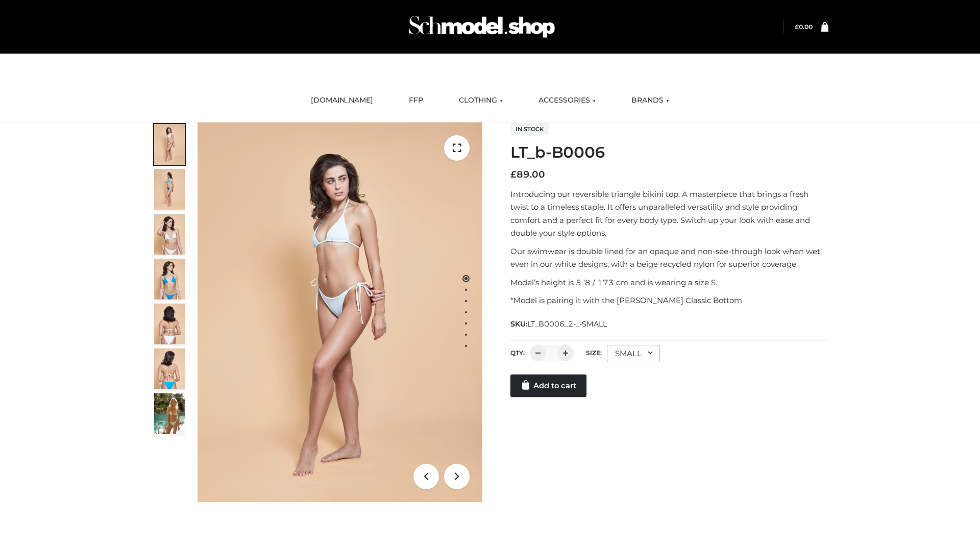 The width and height of the screenshot is (980, 551). What do you see at coordinates (169, 145) in the screenshot?
I see `img: ArielClassicBikiniTop_CloudNine_AzureSky_OW114ECO_1-scaled.jpg` at bounding box center [169, 145].